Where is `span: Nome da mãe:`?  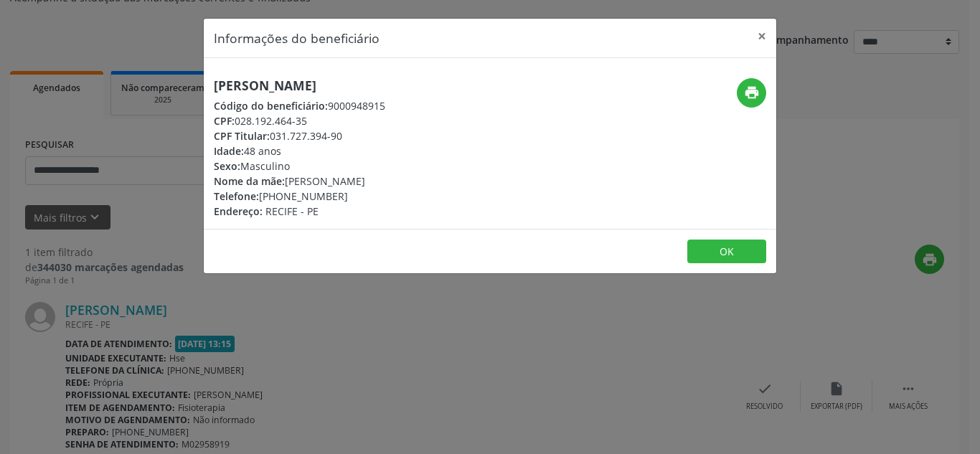
span: Nome da mãe: is located at coordinates (249, 180).